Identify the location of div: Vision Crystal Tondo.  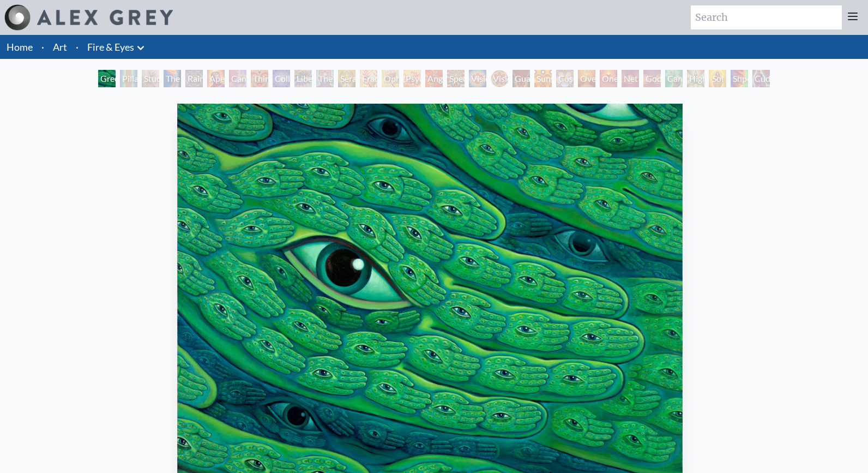
(500, 79).